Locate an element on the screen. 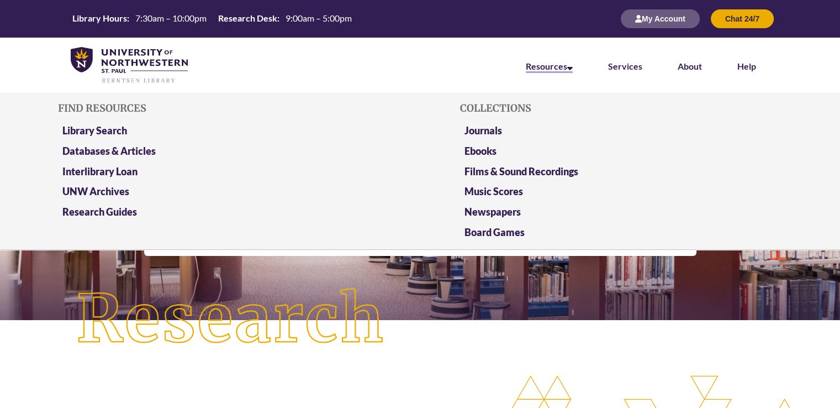 Image resolution: width=840 pixels, height=408 pixels. button: My Account is located at coordinates (660, 19).